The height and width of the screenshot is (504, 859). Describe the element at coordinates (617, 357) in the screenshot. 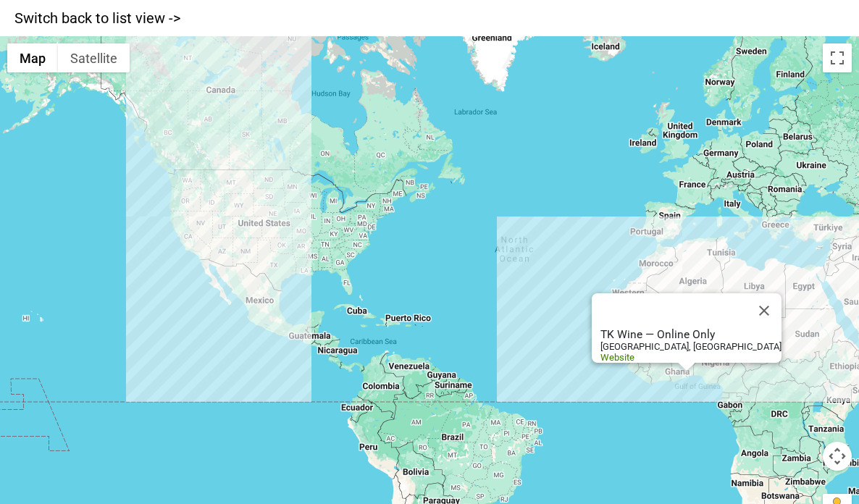

I see `a: Website` at that location.